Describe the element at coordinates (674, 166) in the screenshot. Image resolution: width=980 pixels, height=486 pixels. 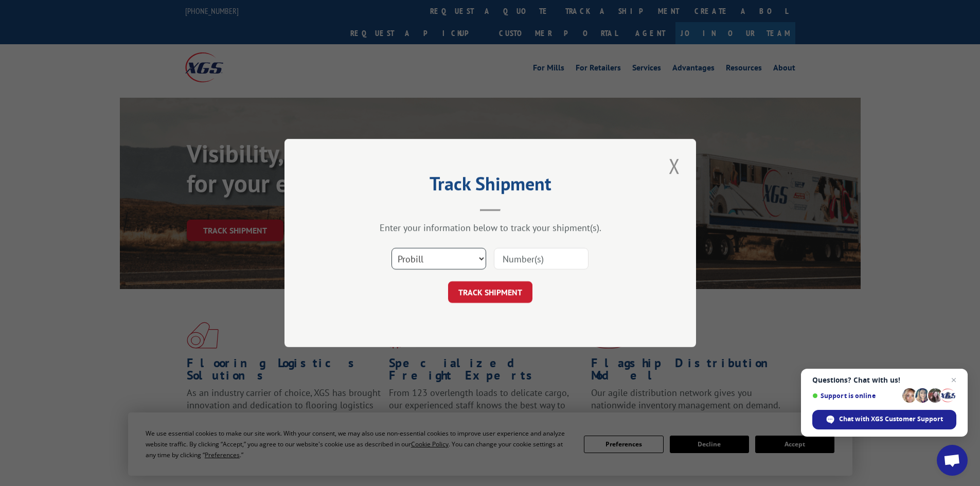
I see `button: Close modal` at that location.